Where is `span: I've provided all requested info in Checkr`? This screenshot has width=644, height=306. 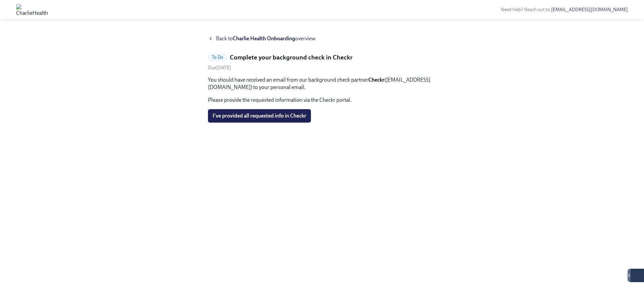 span: I've provided all requested info in Checkr is located at coordinates (260, 116).